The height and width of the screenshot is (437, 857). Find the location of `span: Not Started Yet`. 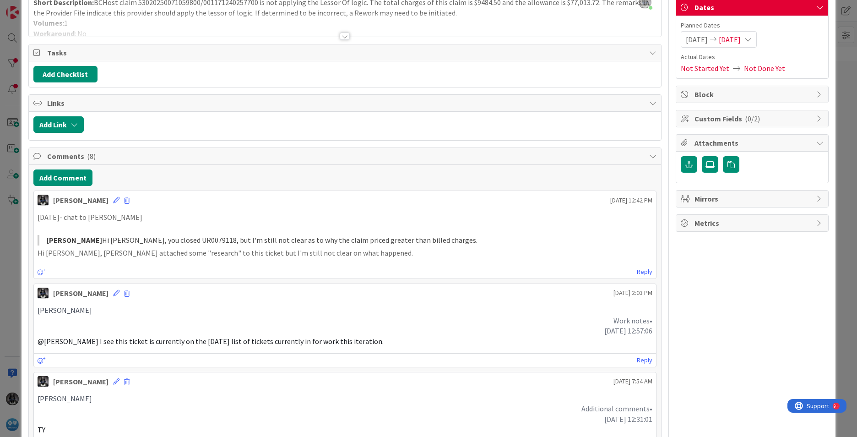

span: Not Started Yet is located at coordinates (705, 68).